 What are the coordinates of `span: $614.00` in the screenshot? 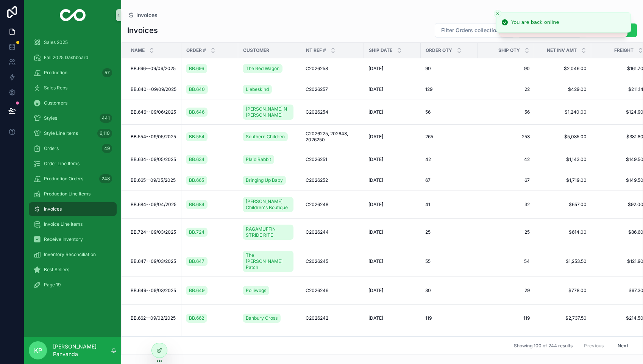 It's located at (562, 232).